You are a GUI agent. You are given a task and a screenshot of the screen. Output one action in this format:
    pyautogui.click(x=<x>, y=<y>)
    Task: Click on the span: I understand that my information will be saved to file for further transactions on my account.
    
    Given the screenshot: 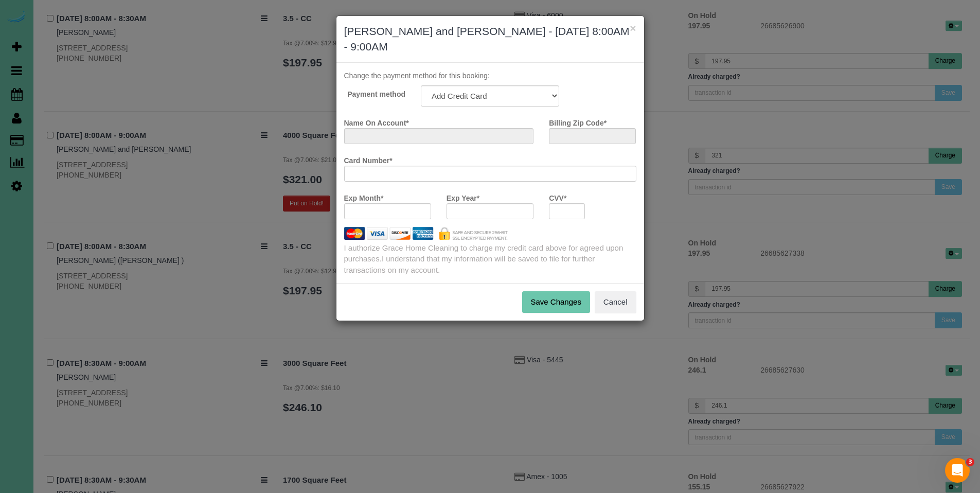 What is the action you would take?
    pyautogui.click(x=470, y=264)
    